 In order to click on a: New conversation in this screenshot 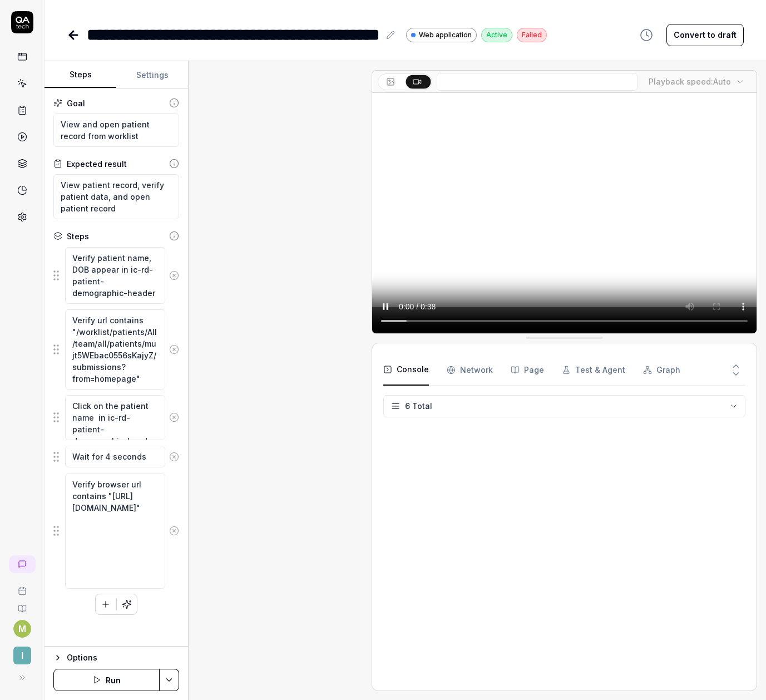, I will do `click(23, 564)`.